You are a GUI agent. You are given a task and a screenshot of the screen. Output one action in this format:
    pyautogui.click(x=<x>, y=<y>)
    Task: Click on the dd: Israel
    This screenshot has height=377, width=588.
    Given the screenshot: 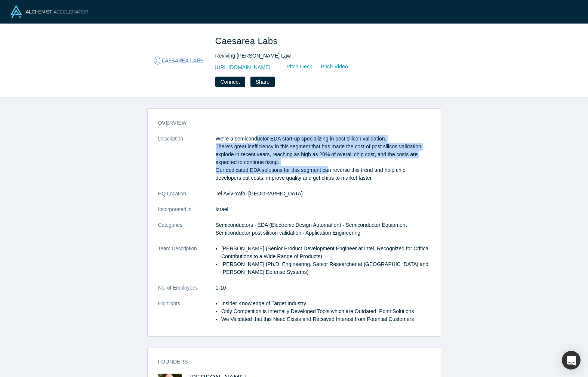 What is the action you would take?
    pyautogui.click(x=323, y=209)
    